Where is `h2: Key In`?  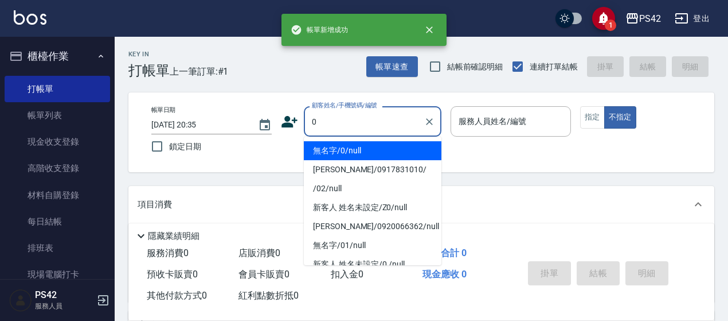
h2: Key In is located at coordinates (149, 54).